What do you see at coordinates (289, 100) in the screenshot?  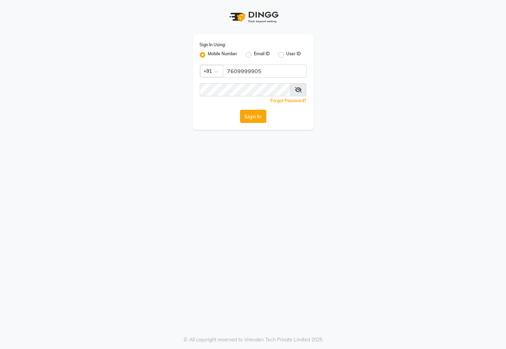 I see `a: Forgot Password?` at bounding box center [289, 100].